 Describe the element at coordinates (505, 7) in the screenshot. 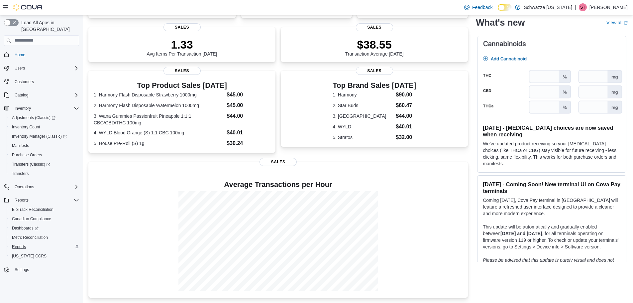

I see `input: Dark Mode` at that location.